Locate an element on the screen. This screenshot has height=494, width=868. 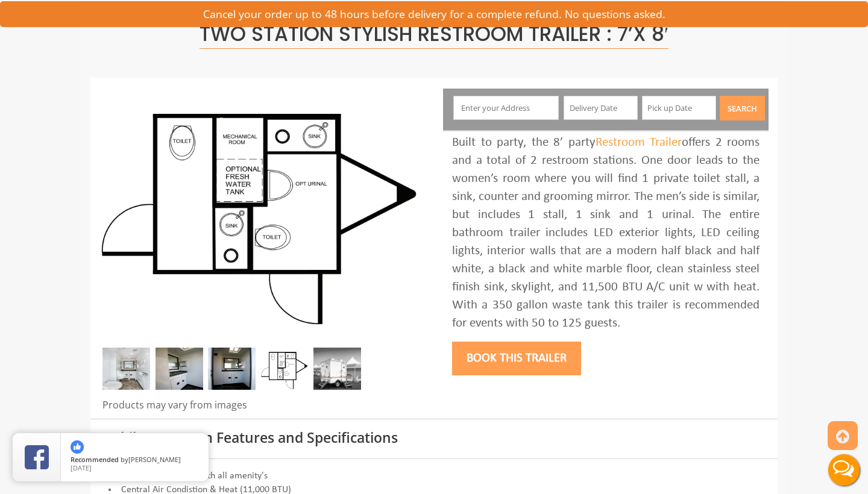
button: Book this trailer is located at coordinates (517, 358).